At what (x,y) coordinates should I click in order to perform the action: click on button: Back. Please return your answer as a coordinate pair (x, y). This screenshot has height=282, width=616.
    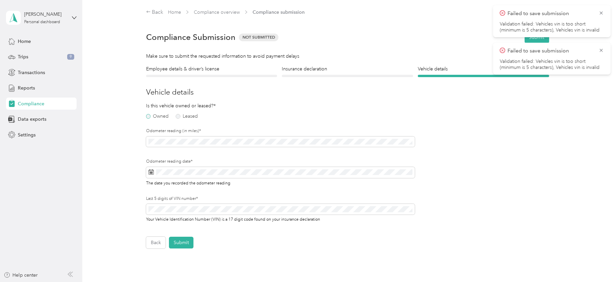
    Looking at the image, I should click on (156, 243).